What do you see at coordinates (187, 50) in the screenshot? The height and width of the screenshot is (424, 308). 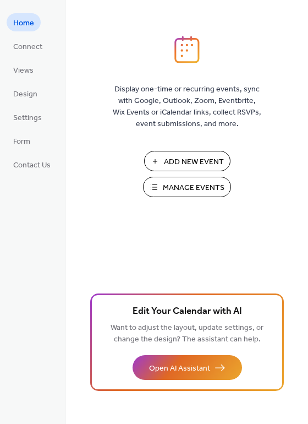 I see `img: logo_icon.svg` at bounding box center [187, 50].